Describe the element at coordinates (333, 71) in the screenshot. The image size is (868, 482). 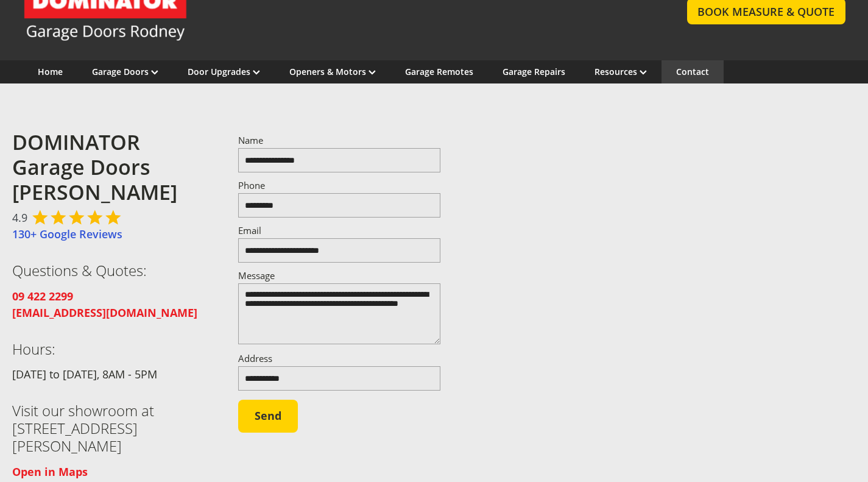
I see `a: Openers & Motors` at that location.